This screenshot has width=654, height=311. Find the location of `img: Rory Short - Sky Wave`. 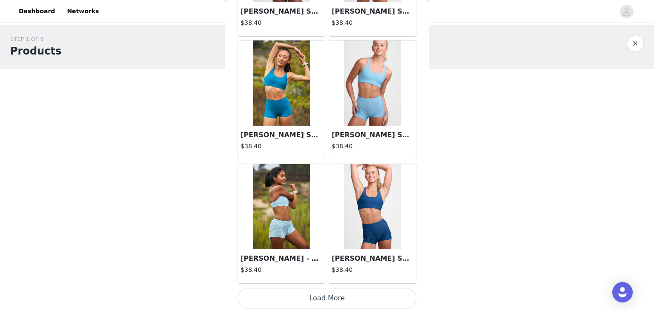

img: Rory Short - Sky Wave is located at coordinates (281, 206).